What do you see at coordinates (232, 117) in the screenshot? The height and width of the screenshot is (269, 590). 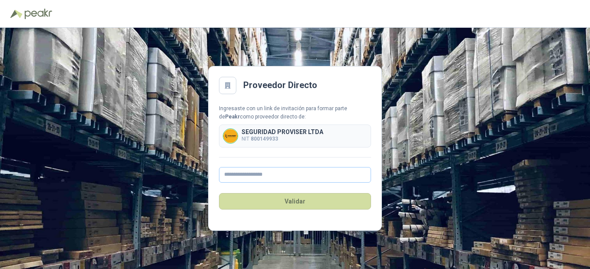 I see `b: Peakr` at bounding box center [232, 117].